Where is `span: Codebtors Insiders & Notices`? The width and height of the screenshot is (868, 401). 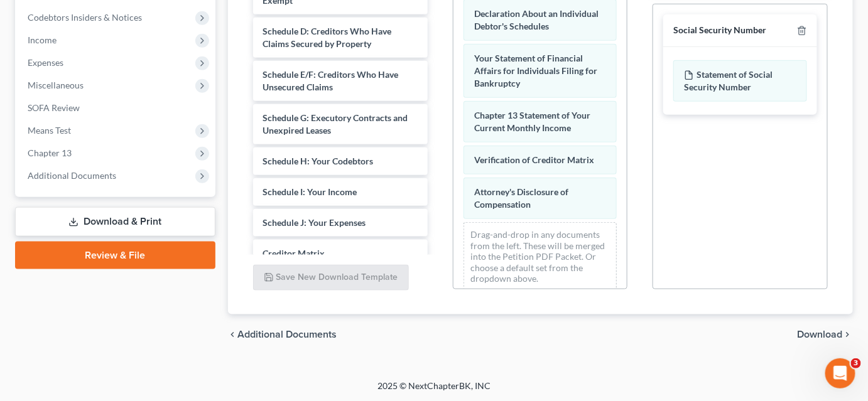 span: Codebtors Insiders & Notices is located at coordinates (85, 17).